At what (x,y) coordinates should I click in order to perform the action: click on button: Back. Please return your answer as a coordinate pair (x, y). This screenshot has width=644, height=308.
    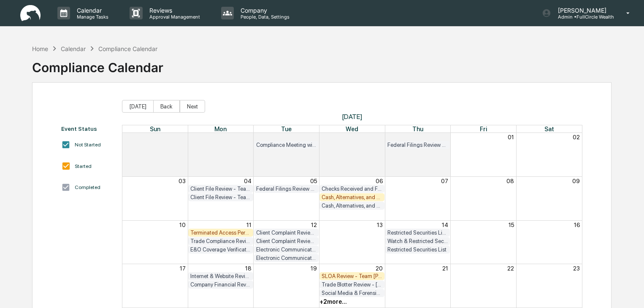
    Looking at the image, I should click on (166, 106).